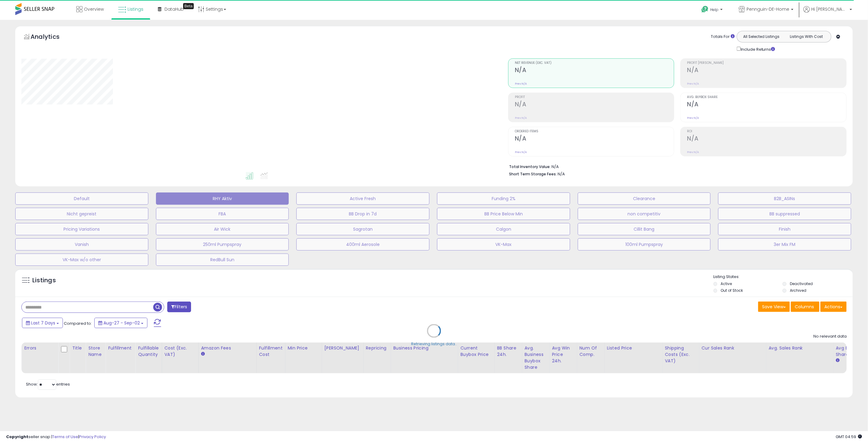  Describe the element at coordinates (767, 131) in the screenshot. I see `span: ROI` at that location.